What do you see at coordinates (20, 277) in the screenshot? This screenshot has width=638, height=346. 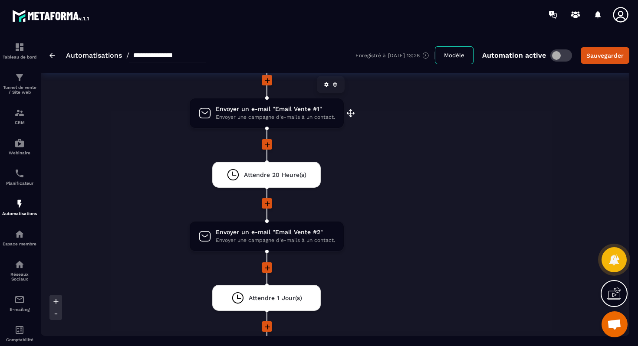 I see `p: Réseaux Sociaux` at bounding box center [20, 277].